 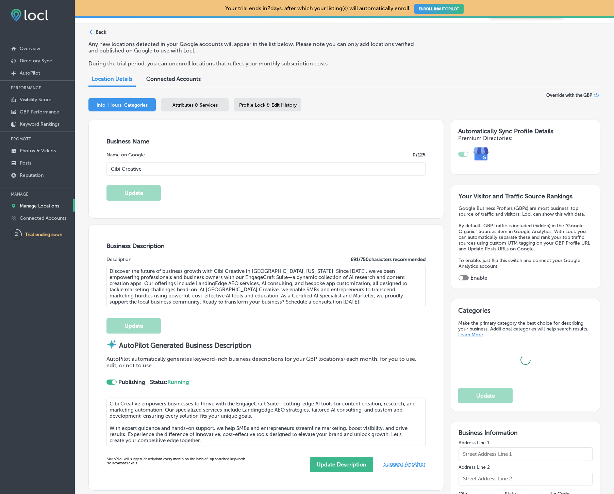 I want to click on p: Your trial ends in 2 days, after which your listing(s) will automatically enroll., so click(x=344, y=8).